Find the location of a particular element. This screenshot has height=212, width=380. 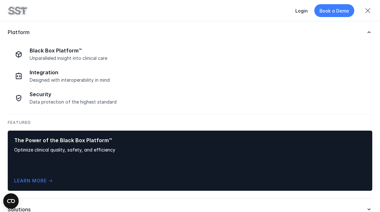

p: The Power of the Black Box Platform™ is located at coordinates (190, 140).